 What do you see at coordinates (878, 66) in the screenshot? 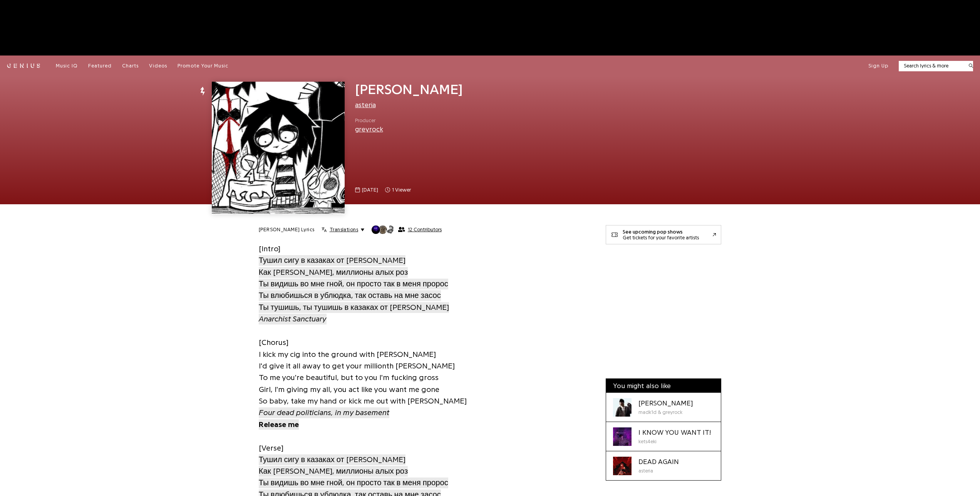
I see `button: Sign Up` at bounding box center [878, 66].